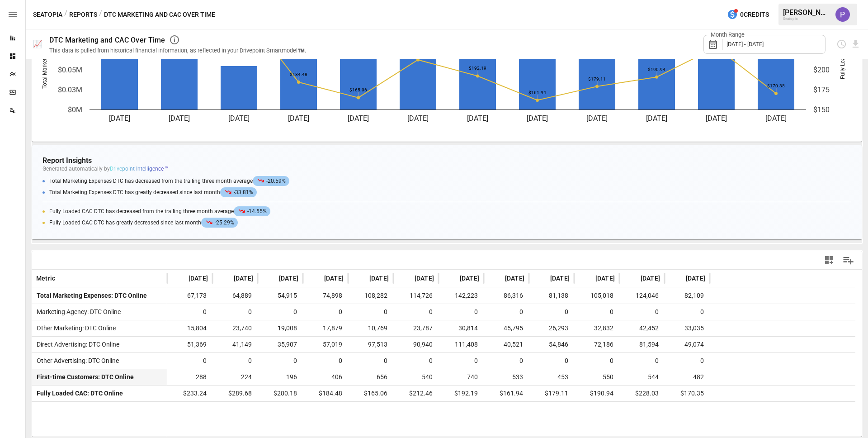 The width and height of the screenshot is (868, 438). Describe the element at coordinates (325, 393) in the screenshot. I see `span: $184.48` at that location.